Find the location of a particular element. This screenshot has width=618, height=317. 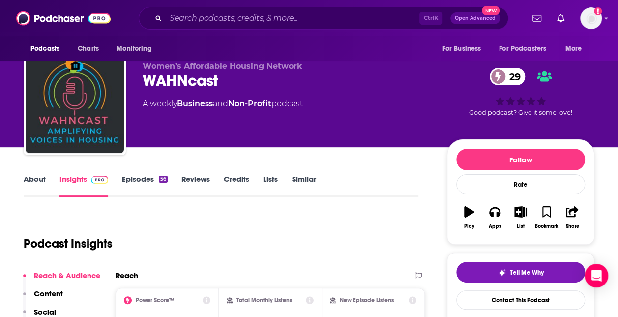

a: InsightsPodchaser Pro is located at coordinates (84, 185).